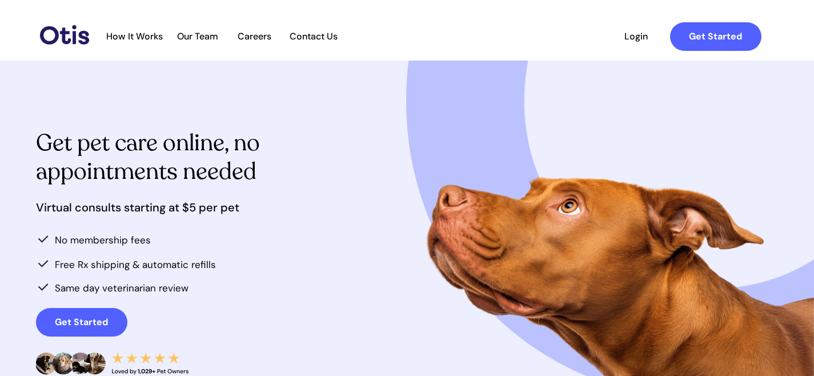 The width and height of the screenshot is (814, 376). Describe the element at coordinates (198, 37) in the screenshot. I see `a: Our Team` at that location.